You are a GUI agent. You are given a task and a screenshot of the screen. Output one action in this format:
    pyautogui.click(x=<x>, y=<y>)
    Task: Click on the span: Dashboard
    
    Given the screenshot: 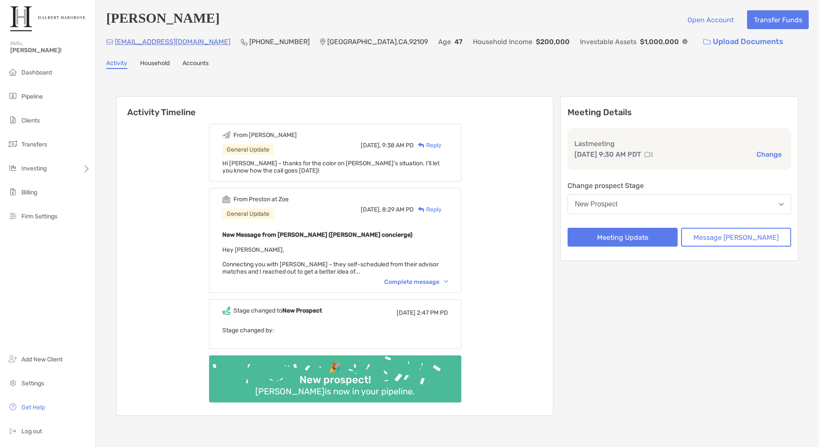 What is the action you would take?
    pyautogui.click(x=36, y=72)
    